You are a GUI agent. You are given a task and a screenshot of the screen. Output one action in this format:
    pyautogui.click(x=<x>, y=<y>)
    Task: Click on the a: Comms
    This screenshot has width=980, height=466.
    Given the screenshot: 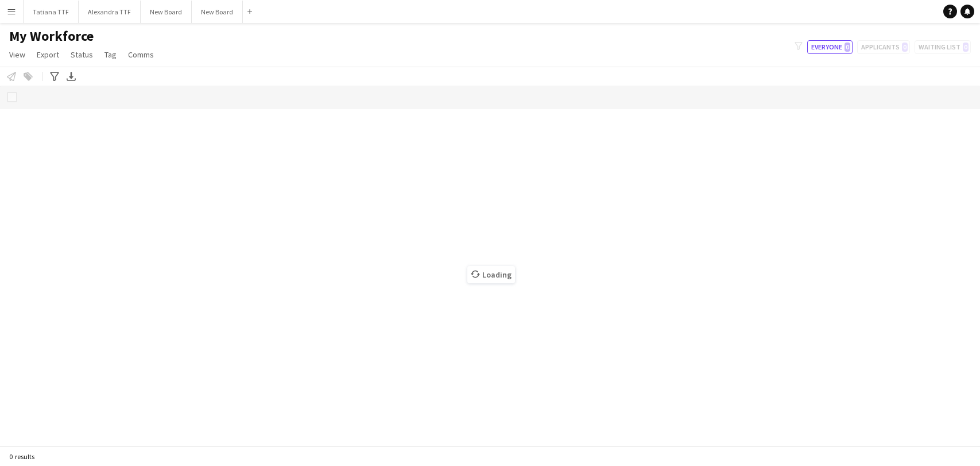 What is the action you would take?
    pyautogui.click(x=141, y=55)
    